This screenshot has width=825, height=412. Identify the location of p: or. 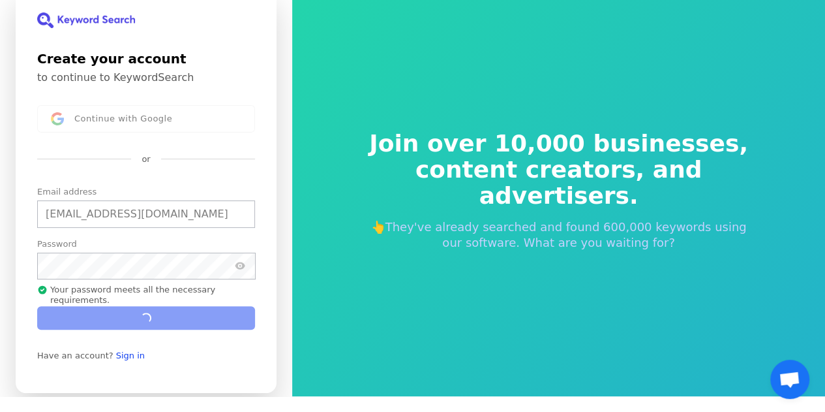
(145, 159).